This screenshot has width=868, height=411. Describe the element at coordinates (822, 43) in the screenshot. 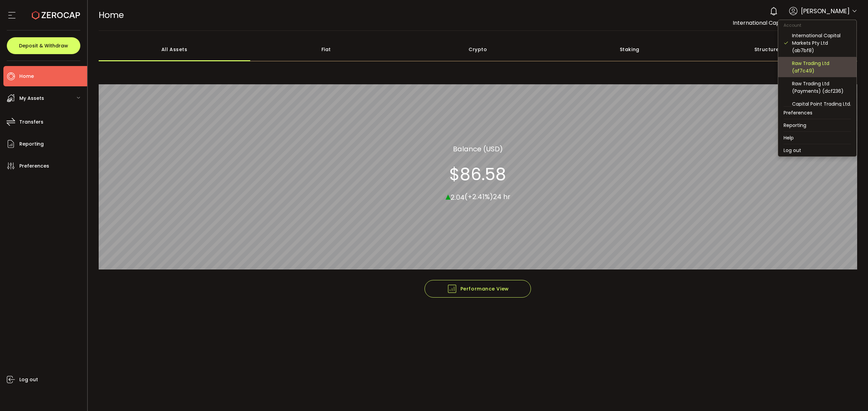

I see `div: International Capital Markets Pty Ltd (ab7bf8)` at that location.